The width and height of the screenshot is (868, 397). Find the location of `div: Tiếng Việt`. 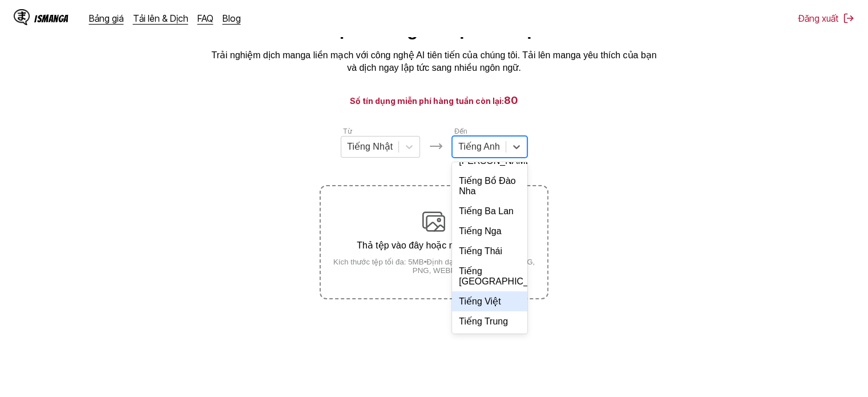

div: Tiếng Việt is located at coordinates (489, 301).